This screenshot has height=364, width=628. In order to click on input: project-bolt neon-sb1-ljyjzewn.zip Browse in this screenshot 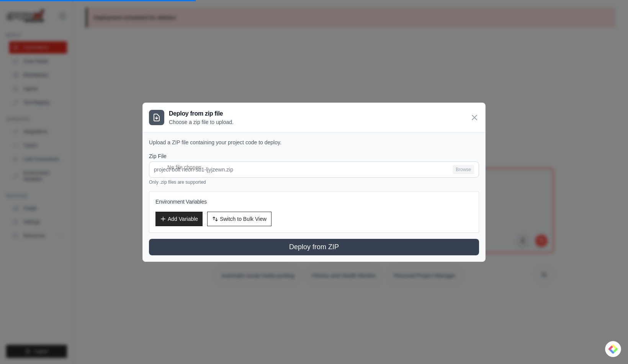, I will do `click(314, 170)`.